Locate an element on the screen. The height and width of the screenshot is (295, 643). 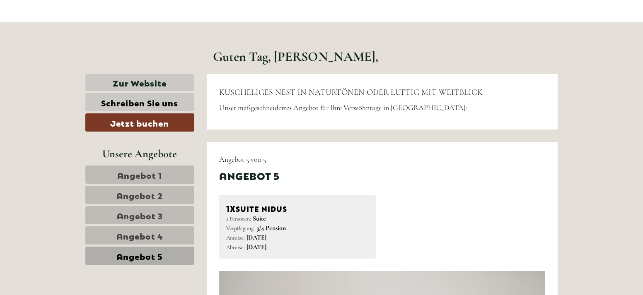
div: Unsere Angebote is located at coordinates (140, 154).